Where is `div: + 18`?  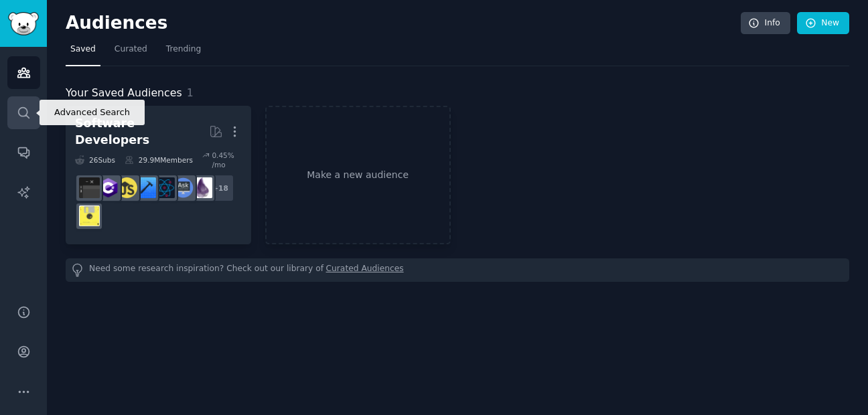 div: + 18 is located at coordinates (220, 188).